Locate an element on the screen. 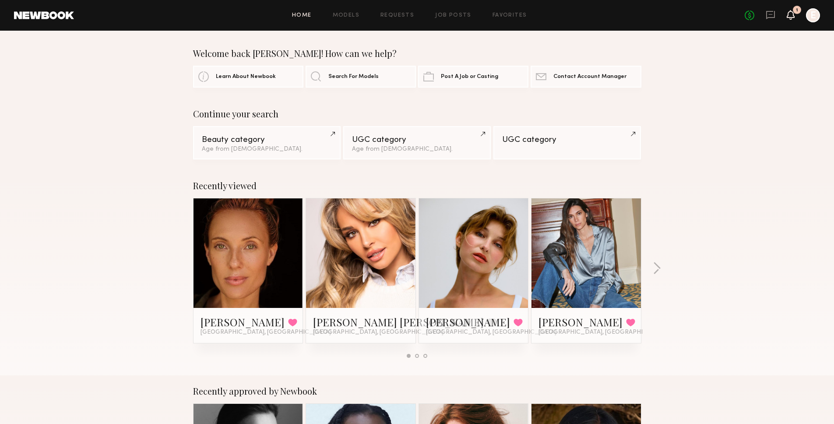 The height and width of the screenshot is (424, 834). div: Recently viewed is located at coordinates (417, 186).